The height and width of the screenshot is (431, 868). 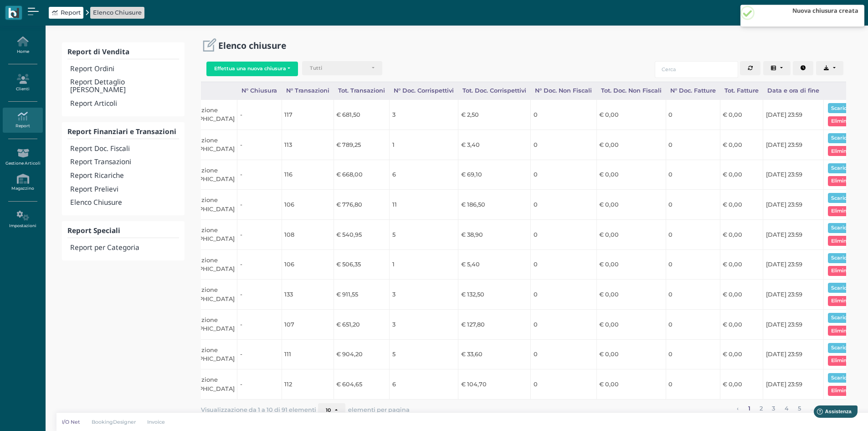 What do you see at coordinates (125, 103) in the screenshot?
I see `h4: Report Articoli` at bounding box center [125, 103].